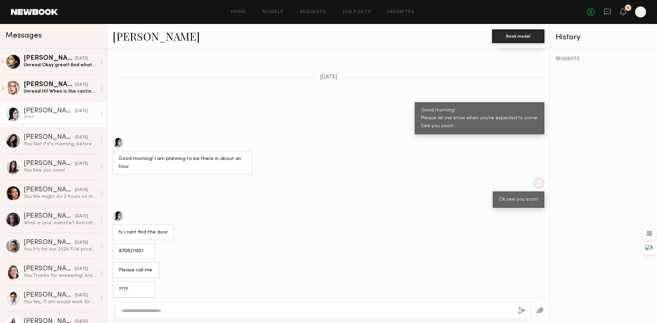 Image resolution: width=657 pixels, height=323 pixels. I want to click on div: You: We might do 2 hours so might not be able to pay $300 for 2 hours unfortunately.. Thank you f..., so click(60, 197).